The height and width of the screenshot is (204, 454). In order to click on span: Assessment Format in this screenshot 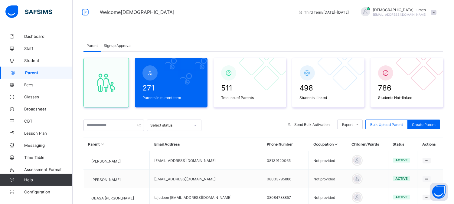, I will do `click(48, 169)`.